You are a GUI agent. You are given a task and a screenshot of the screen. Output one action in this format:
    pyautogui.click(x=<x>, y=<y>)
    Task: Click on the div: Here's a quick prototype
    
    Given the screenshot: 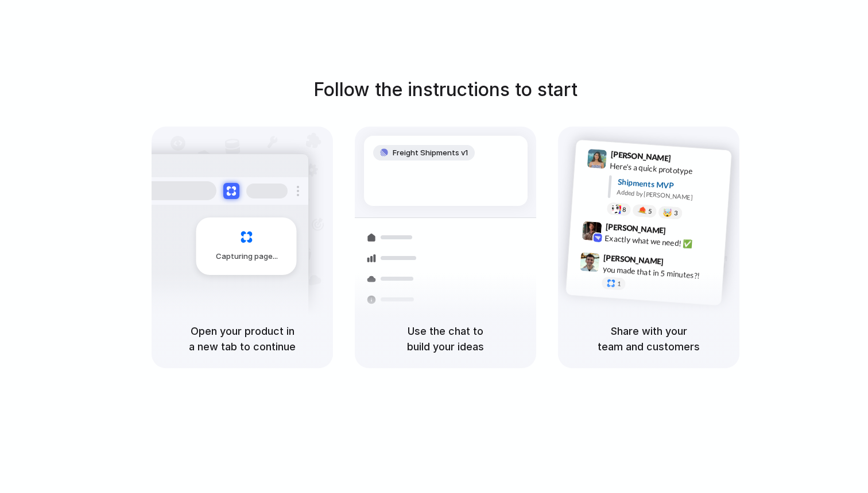 What is the action you would take?
    pyautogui.click(x=668, y=169)
    